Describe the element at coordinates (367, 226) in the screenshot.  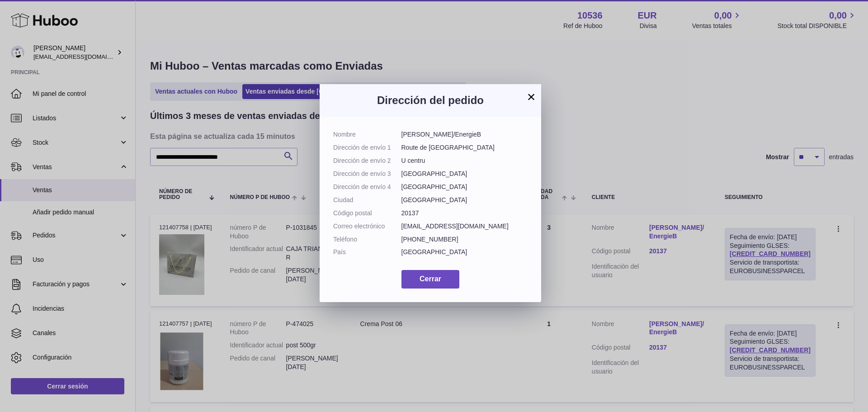
I see `dt: Correo electrónico` at that location.